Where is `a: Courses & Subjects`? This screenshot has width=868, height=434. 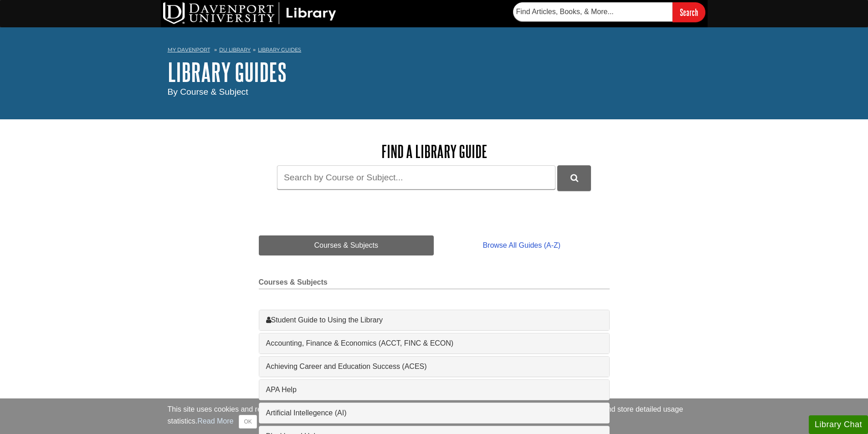 a: Courses & Subjects is located at coordinates (346, 245).